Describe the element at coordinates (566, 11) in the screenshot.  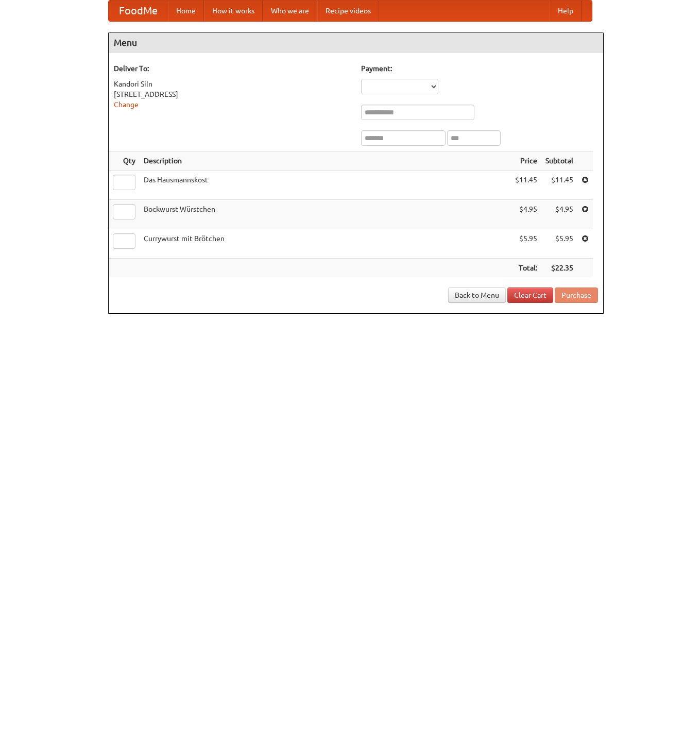
I see `a: Help` at that location.